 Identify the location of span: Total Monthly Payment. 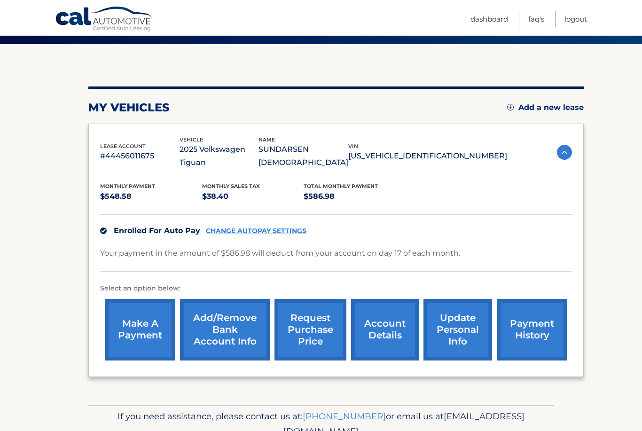
(341, 186).